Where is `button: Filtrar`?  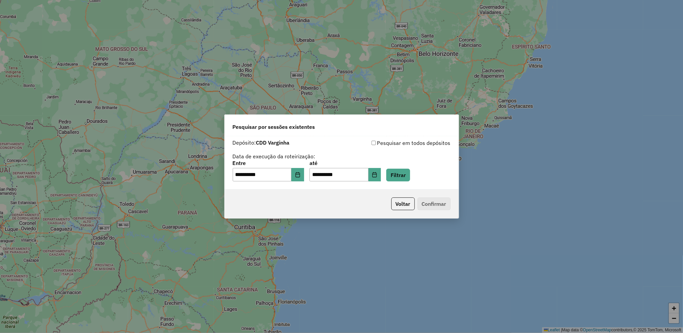 button: Filtrar is located at coordinates (398, 175).